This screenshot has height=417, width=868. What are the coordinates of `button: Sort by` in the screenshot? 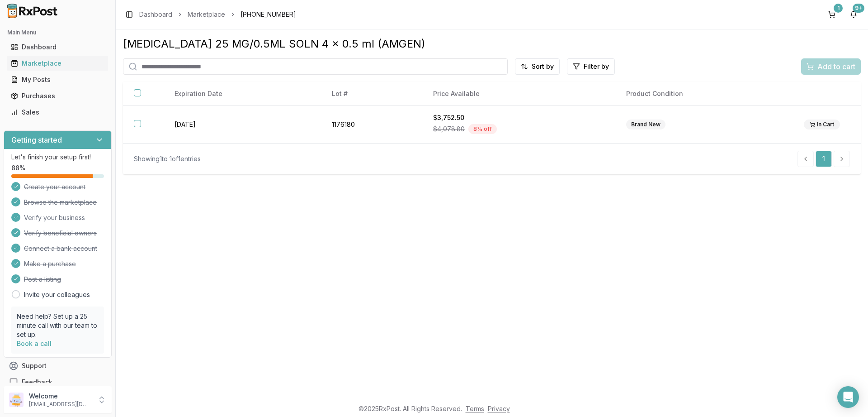 It's located at (537, 67).